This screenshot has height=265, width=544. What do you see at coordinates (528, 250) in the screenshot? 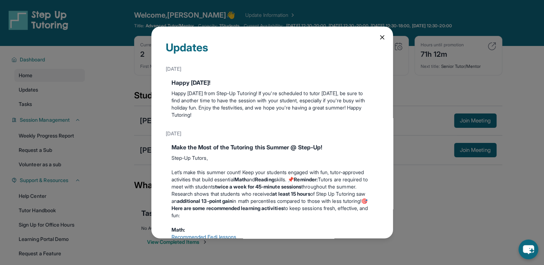
I see `button: chat-button` at bounding box center [528, 250].